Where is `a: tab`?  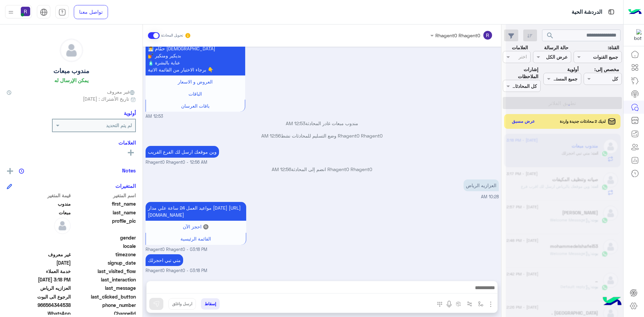 a: tab is located at coordinates (62, 12).